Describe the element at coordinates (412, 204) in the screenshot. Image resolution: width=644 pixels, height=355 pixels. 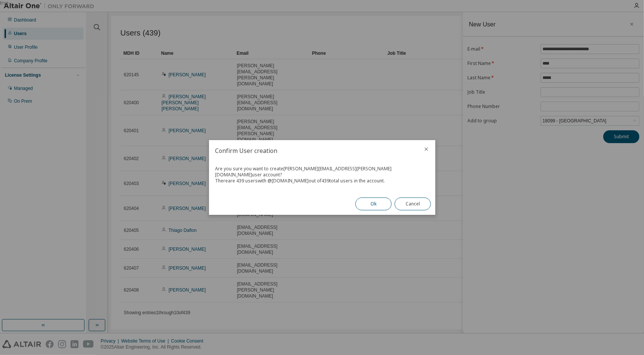
I see `button: Cancel` at that location.